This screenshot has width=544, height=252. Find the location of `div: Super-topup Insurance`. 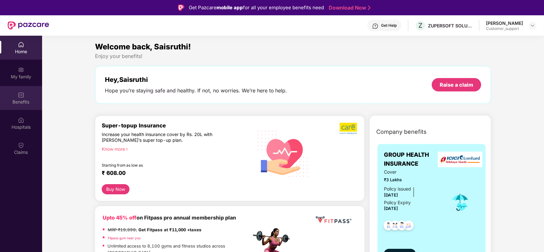

div: Super-topup Insurance is located at coordinates (176, 126).